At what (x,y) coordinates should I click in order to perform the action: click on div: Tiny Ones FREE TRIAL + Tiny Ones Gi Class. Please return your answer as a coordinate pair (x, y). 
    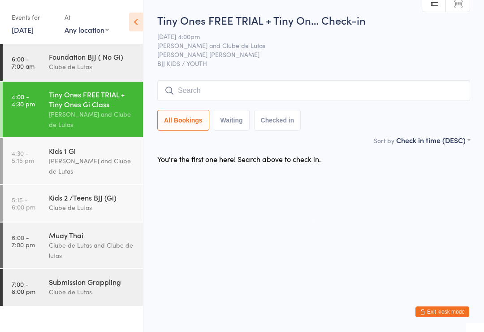
    Looking at the image, I should click on (92, 99).